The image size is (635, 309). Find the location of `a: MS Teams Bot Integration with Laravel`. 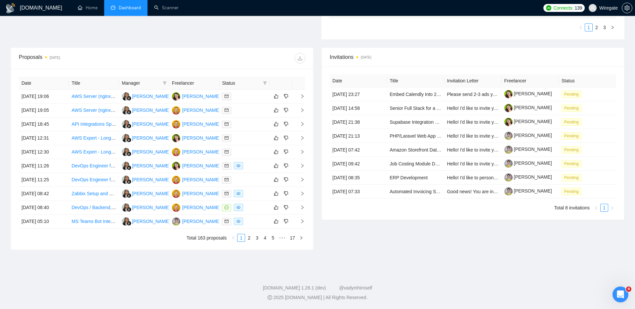

a: MS Teams Bot Integration with Laravel is located at coordinates (111, 221).